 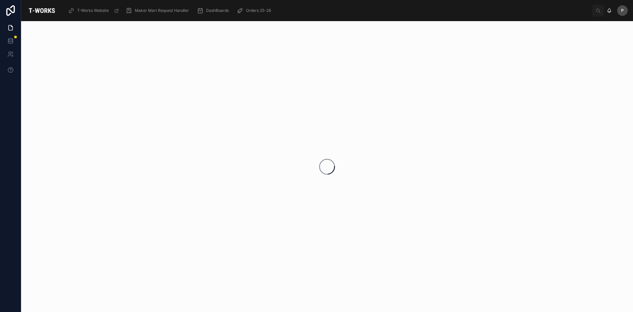 What do you see at coordinates (159, 11) in the screenshot?
I see `a: Maker Mart Request Handler` at bounding box center [159, 11].